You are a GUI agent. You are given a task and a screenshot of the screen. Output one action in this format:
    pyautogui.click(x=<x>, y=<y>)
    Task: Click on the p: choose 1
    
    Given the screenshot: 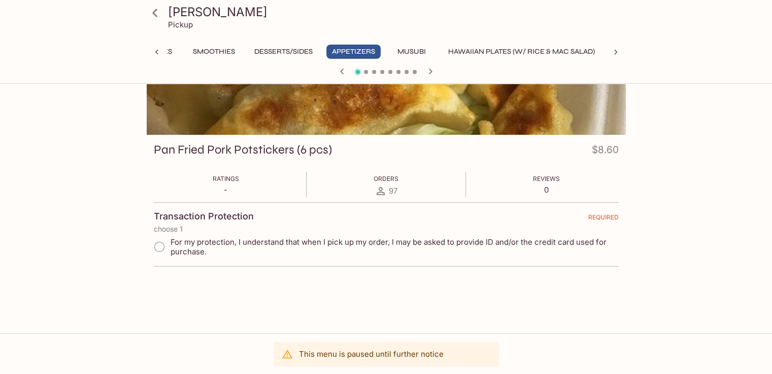 What is the action you would take?
    pyautogui.click(x=386, y=229)
    